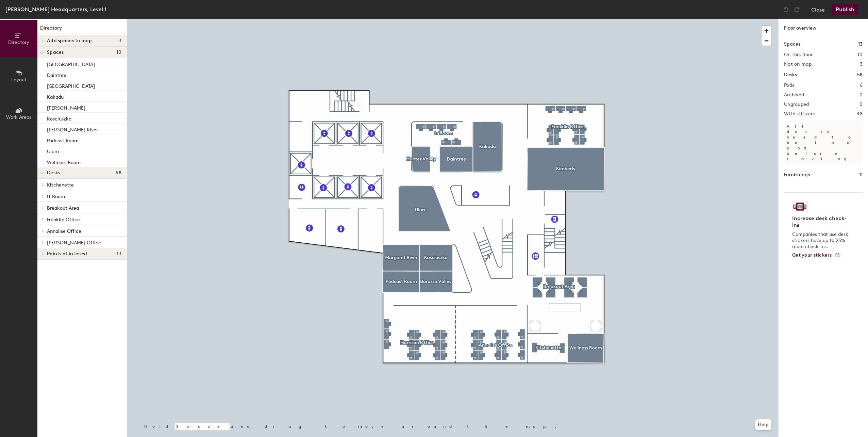 This screenshot has width=868, height=437. I want to click on img: Sticker logo, so click(800, 206).